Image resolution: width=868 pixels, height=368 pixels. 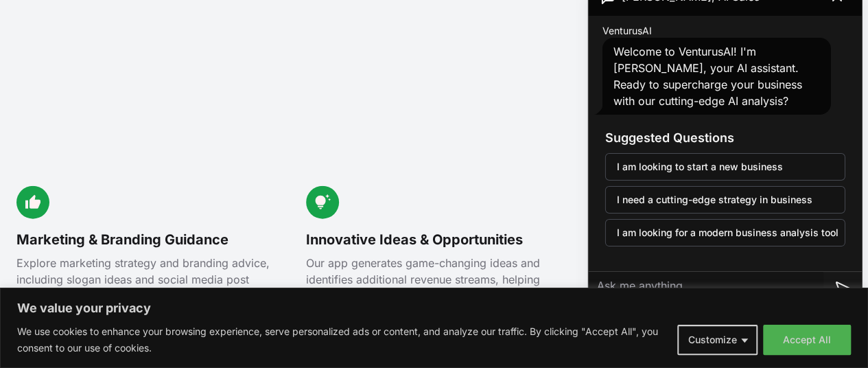 I want to click on p: We use cookies to enhance your browsing experience, serve personalized ads or content, and analyz..., so click(x=342, y=339).